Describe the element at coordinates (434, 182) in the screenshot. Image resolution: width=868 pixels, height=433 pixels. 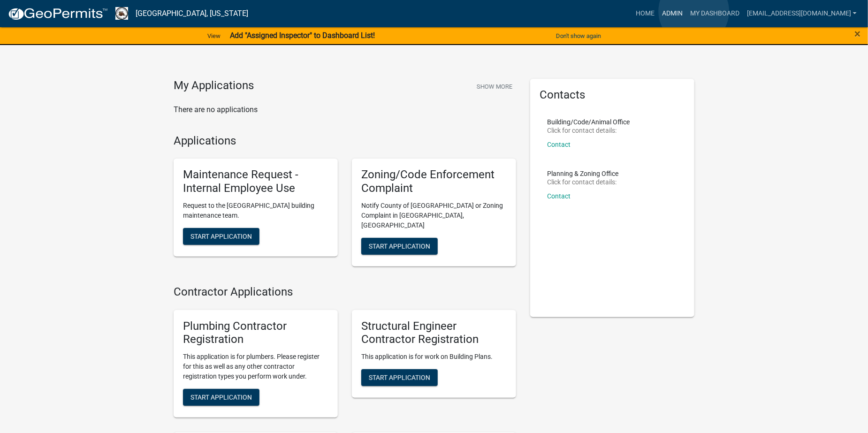
I see `h5: Zoning/Code Enforcement Complaint` at that location.